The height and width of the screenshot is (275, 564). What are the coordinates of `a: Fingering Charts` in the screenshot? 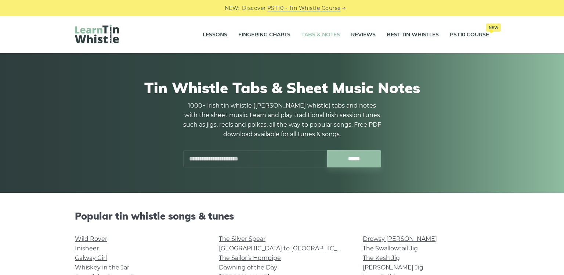 It's located at (264, 35).